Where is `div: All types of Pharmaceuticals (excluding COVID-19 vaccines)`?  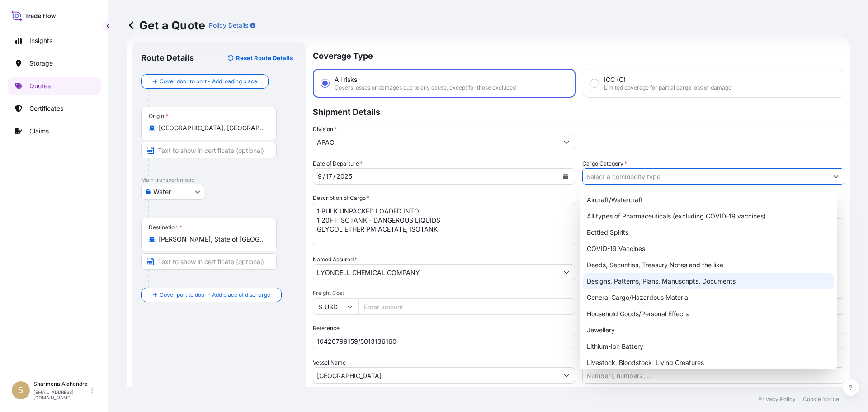
div: All types of Pharmaceuticals (excluding COVID-19 vaccines) is located at coordinates (709, 217).